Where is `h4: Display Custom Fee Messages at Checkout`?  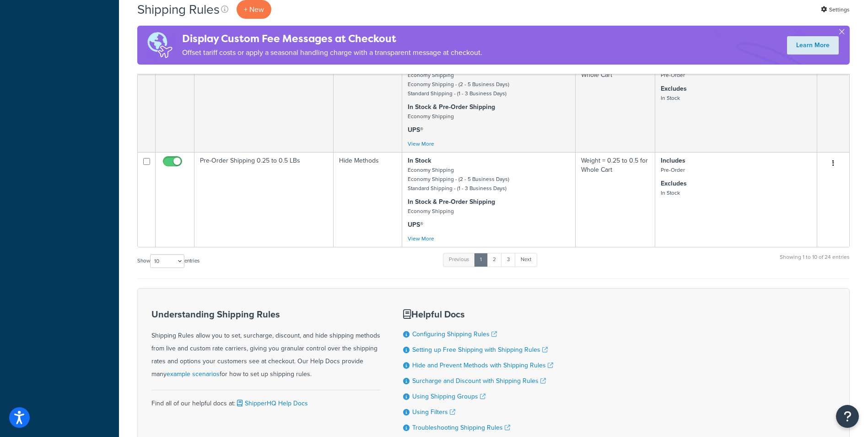 h4: Display Custom Fee Messages at Checkout is located at coordinates (333, 39).